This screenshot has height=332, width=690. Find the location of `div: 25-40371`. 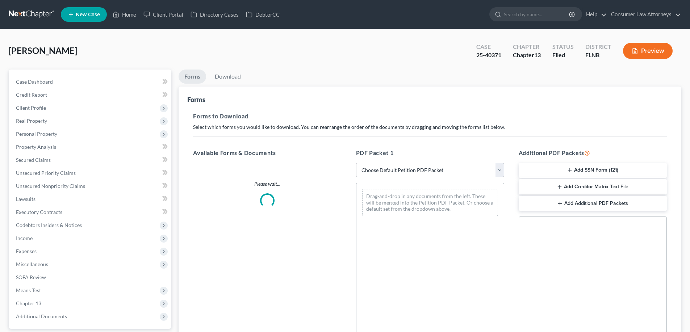

div: 25-40371 is located at coordinates (488, 55).